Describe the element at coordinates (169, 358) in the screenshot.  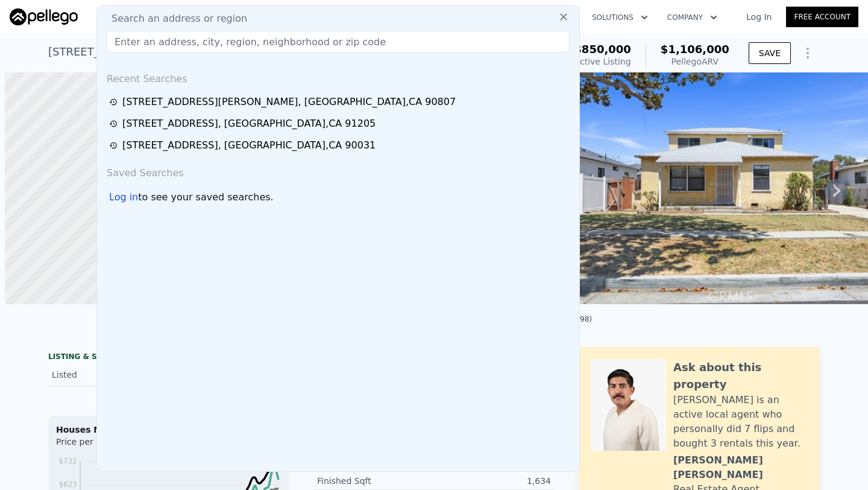
I see `div: LISTING & SALE HISTORY` at that location.